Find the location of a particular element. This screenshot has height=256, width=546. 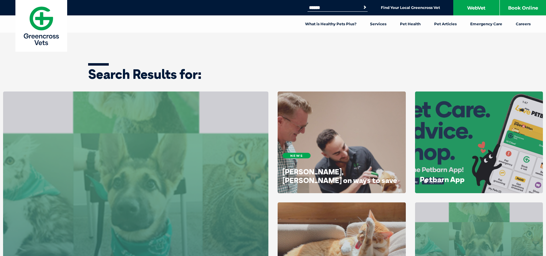

a: What is Healthy Pets Plus? is located at coordinates (330, 24).